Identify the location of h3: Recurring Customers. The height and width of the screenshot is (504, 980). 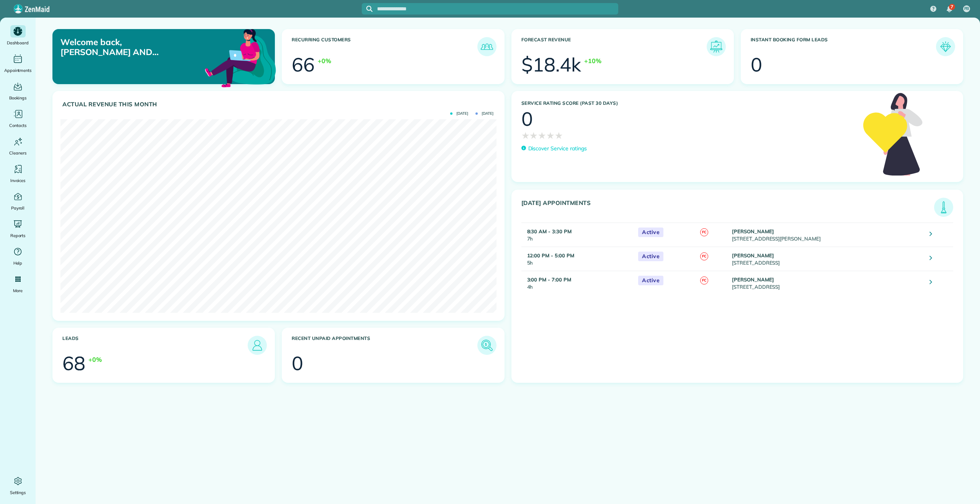
(384, 46).